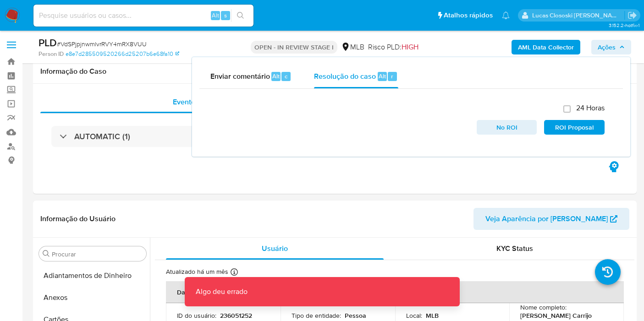 The image size is (644, 321). I want to click on button: Anexos, so click(93, 298).